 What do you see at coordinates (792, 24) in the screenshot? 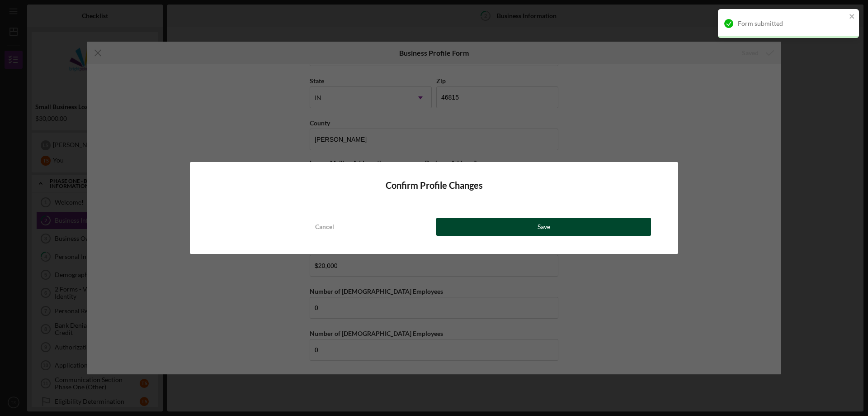
I see `div: Form submitted` at bounding box center [792, 24].